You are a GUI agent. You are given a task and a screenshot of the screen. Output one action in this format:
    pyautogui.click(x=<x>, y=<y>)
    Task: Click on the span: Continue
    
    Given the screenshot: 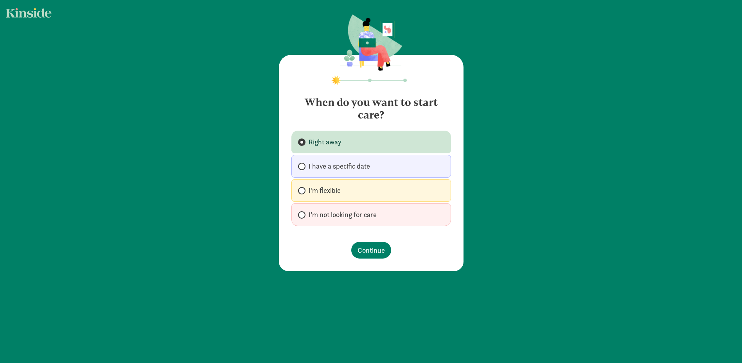 What is the action you would take?
    pyautogui.click(x=371, y=250)
    